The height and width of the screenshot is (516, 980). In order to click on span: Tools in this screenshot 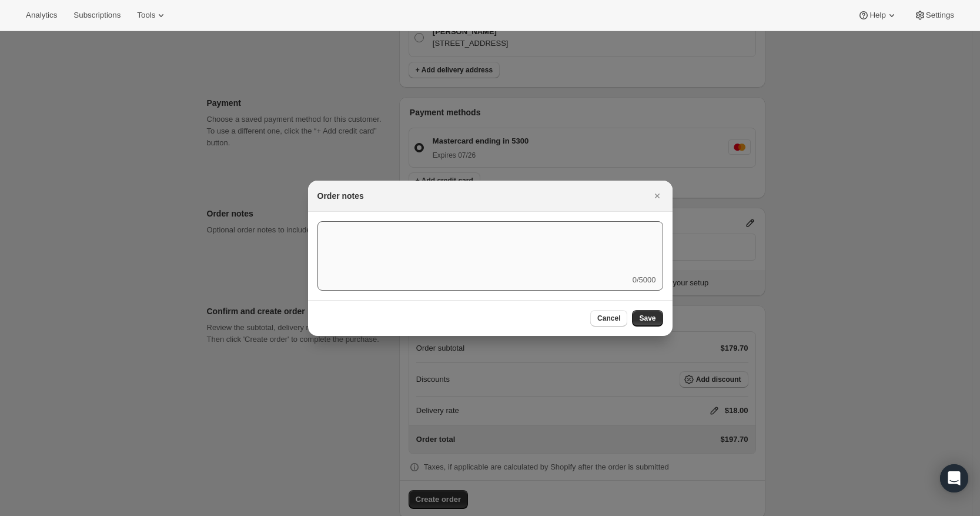, I will do `click(146, 15)`.